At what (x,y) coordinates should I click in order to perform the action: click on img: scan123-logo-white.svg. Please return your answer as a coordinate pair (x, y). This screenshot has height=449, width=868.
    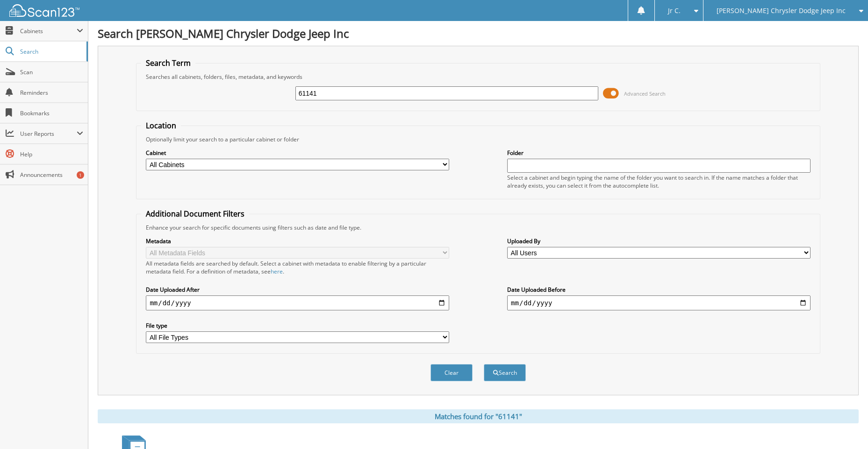
    Looking at the image, I should click on (44, 10).